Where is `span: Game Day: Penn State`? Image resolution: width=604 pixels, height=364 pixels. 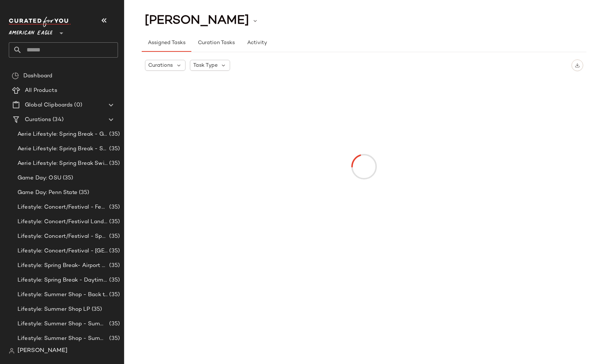
span: Game Day: Penn State is located at coordinates (47, 193).